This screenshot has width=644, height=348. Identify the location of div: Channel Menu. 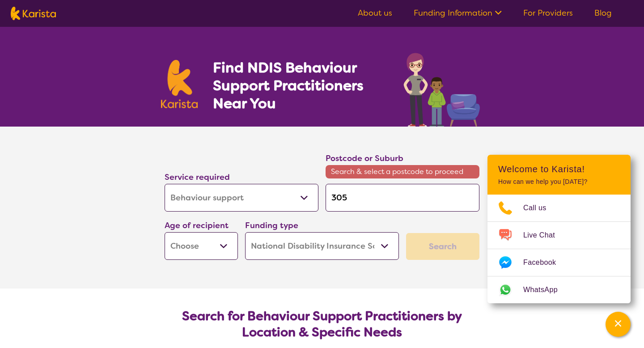
(559, 229).